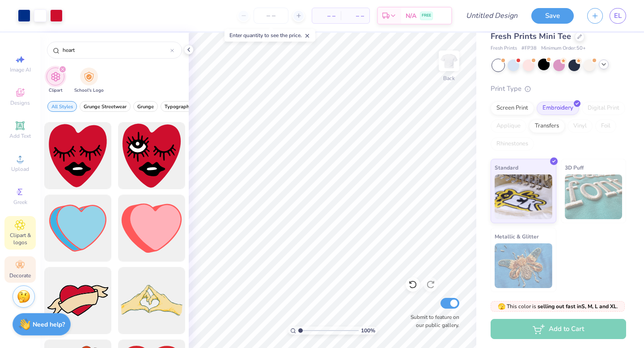  What do you see at coordinates (62, 107) in the screenshot?
I see `span: All Styles` at bounding box center [62, 107].